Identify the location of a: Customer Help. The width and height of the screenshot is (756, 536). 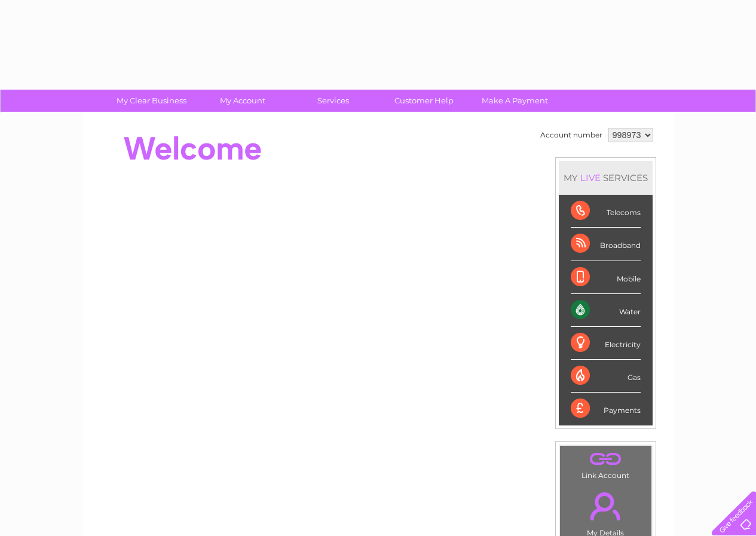
(424, 100).